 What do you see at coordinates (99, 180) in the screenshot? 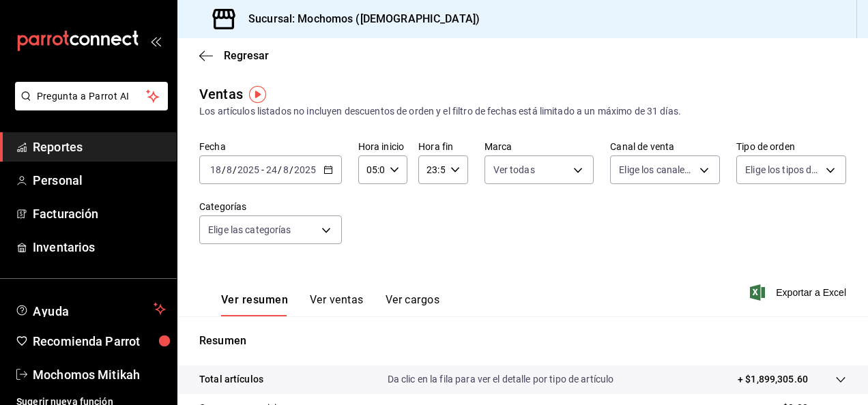
I see `span: Personal` at bounding box center [99, 180].